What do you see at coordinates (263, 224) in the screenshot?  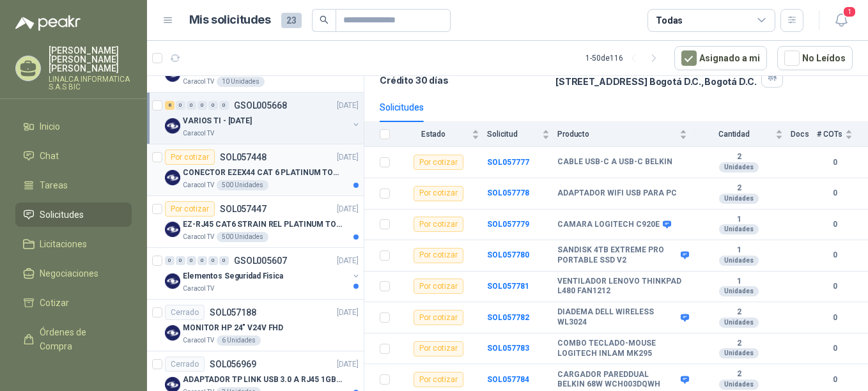 I see `p: EZ-RJ45 CAT6 STRAIN REL PLATINUM TOOLS` at bounding box center [263, 224].